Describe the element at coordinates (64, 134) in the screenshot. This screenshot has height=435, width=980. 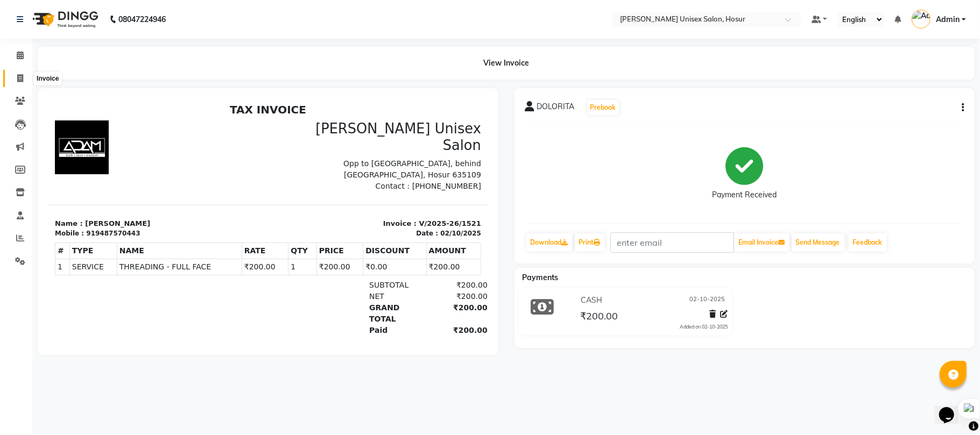
I see `div: 919487570443` at that location.